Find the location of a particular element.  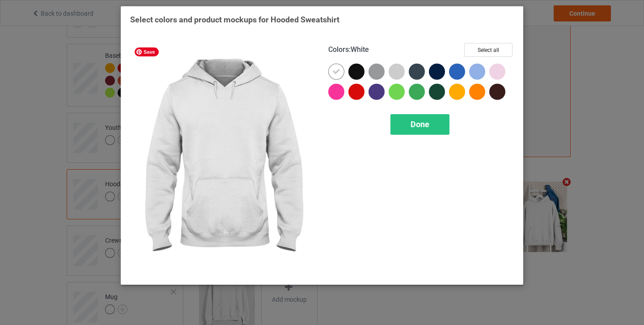

span: White is located at coordinates (359, 49).